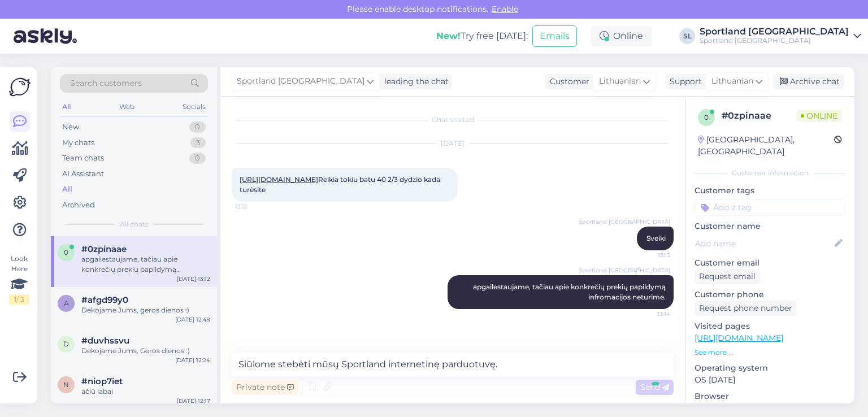 The image size is (868, 417). I want to click on div: Request email, so click(727, 276).